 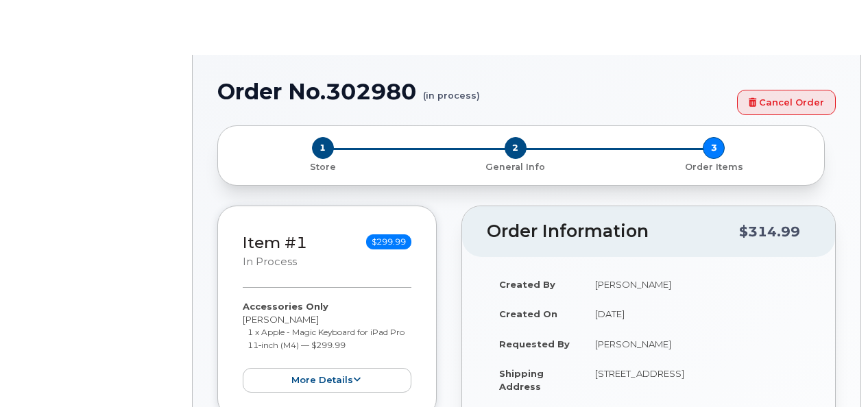 What do you see at coordinates (327, 380) in the screenshot?
I see `button: more details` at bounding box center [327, 380].